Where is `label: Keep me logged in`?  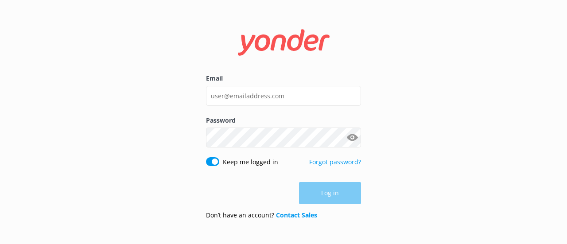 label: Keep me logged in is located at coordinates (250, 162).